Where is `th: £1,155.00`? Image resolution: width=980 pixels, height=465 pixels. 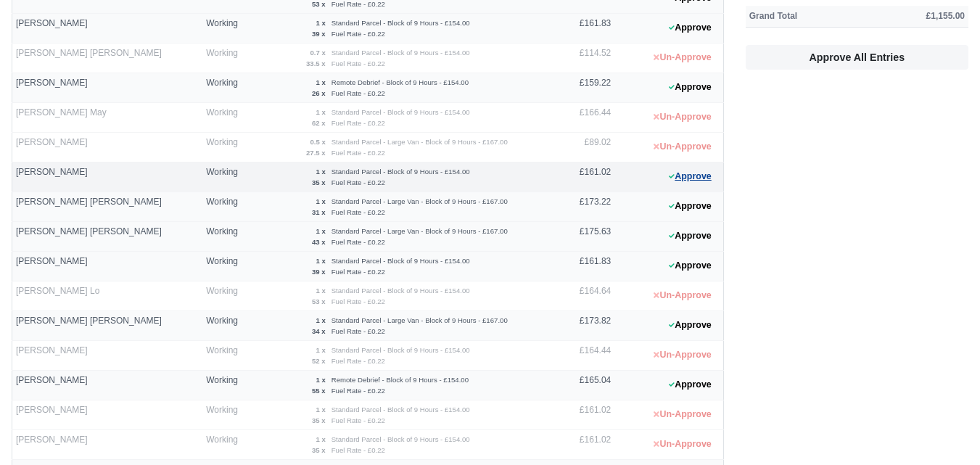
th: £1,155.00 is located at coordinates (918, 16).